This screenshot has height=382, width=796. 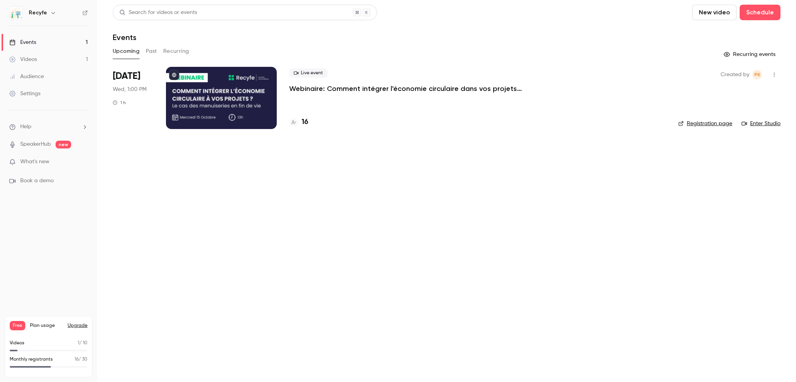 What do you see at coordinates (38, 13) in the screenshot?
I see `h6: Recyfe` at bounding box center [38, 13].